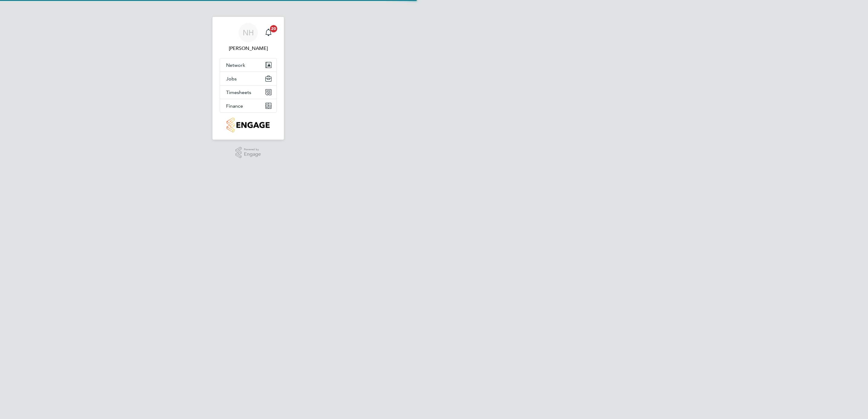 This screenshot has height=419, width=868. I want to click on span: Jobs, so click(231, 79).